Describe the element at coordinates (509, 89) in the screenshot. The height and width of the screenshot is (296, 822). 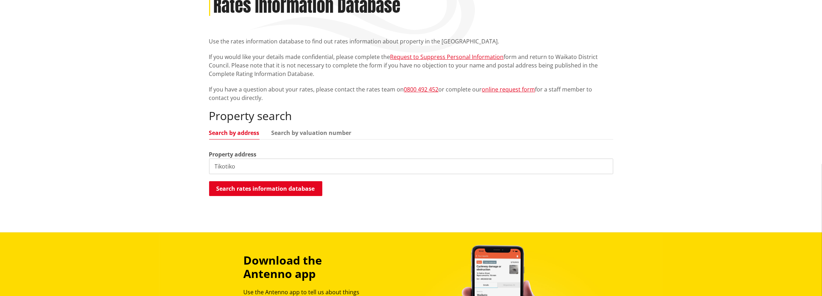
I see `a: online request form` at that location.